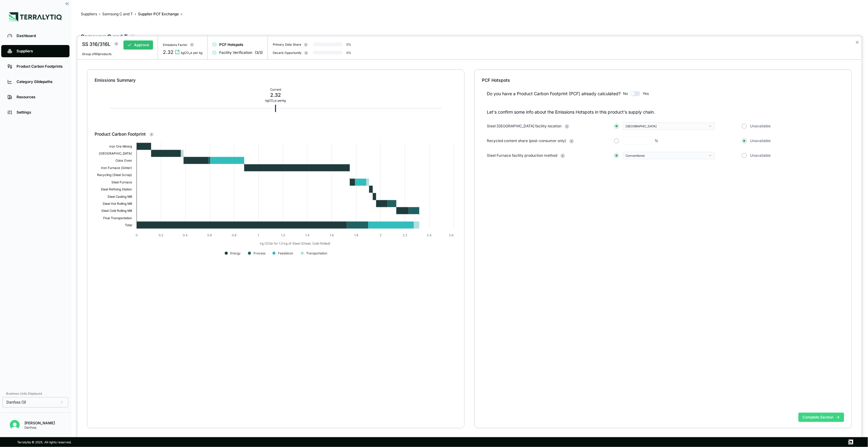 The image size is (868, 447). What do you see at coordinates (283, 235) in the screenshot?
I see `text: 1.2` at bounding box center [283, 235].